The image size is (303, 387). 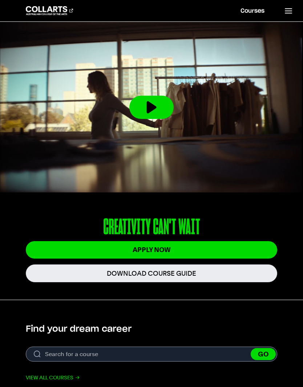 What do you see at coordinates (152, 228) in the screenshot?
I see `p: CREATIVITY CAN'T WAIT` at bounding box center [152, 228].